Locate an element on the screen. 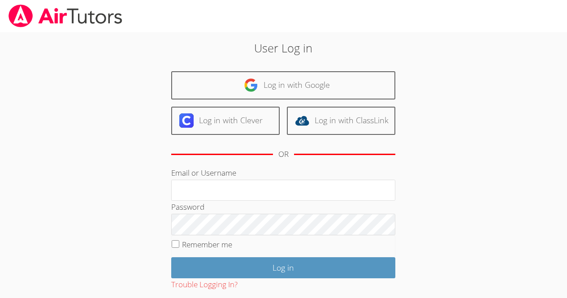 The image size is (567, 298). div: OR is located at coordinates (283, 154).